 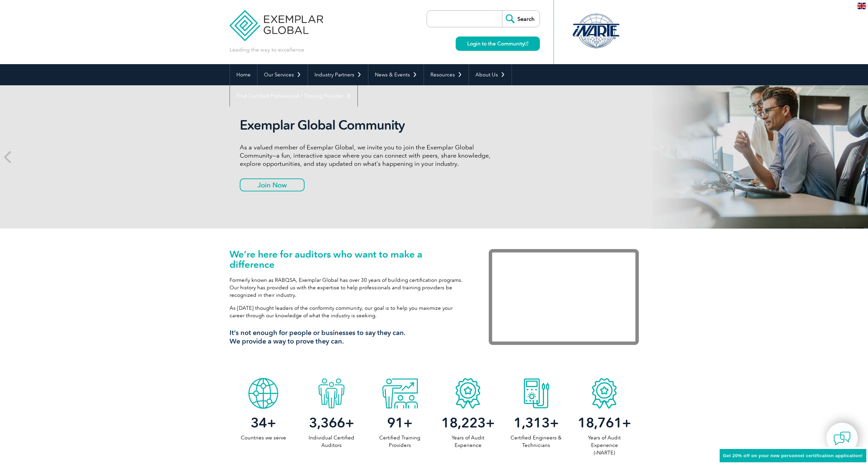 What do you see at coordinates (843, 438) in the screenshot?
I see `img: contact-chat.png` at bounding box center [843, 438].